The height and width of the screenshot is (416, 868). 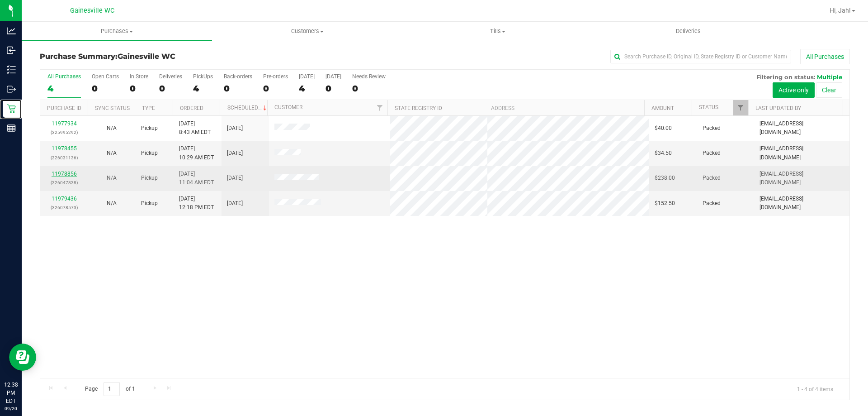 What do you see at coordinates (64, 182) in the screenshot?
I see `p: (326047838)` at bounding box center [64, 182].